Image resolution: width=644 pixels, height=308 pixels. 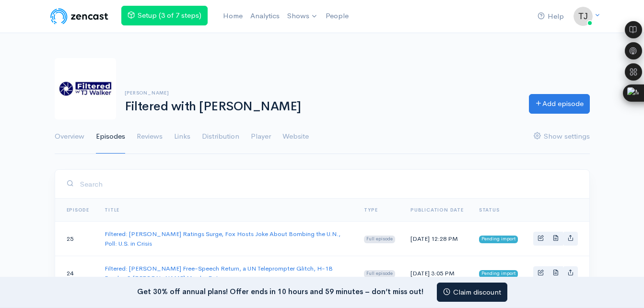 What do you see at coordinates (280, 291) in the screenshot?
I see `strong: Get 30% off annual plans! Offer ends in 10 hours and 59 minutes – don’t miss out!` at bounding box center [280, 291].